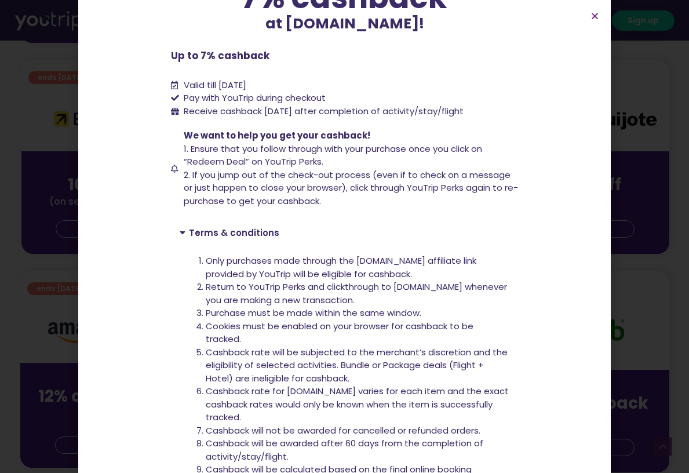  I want to click on span: 1. Ensure that you follow through with your purchase once you click on “Redeem Deal” on YouTrip P..., so click(332, 155).